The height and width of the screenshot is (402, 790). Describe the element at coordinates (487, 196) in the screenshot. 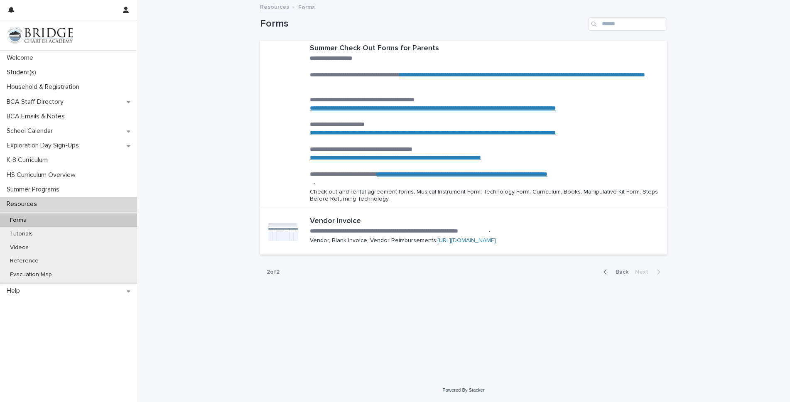

I see `p: Check out and rental agreement forms, Musical Instrument Form, Technology Form, Curriculum, Books...` at that location.